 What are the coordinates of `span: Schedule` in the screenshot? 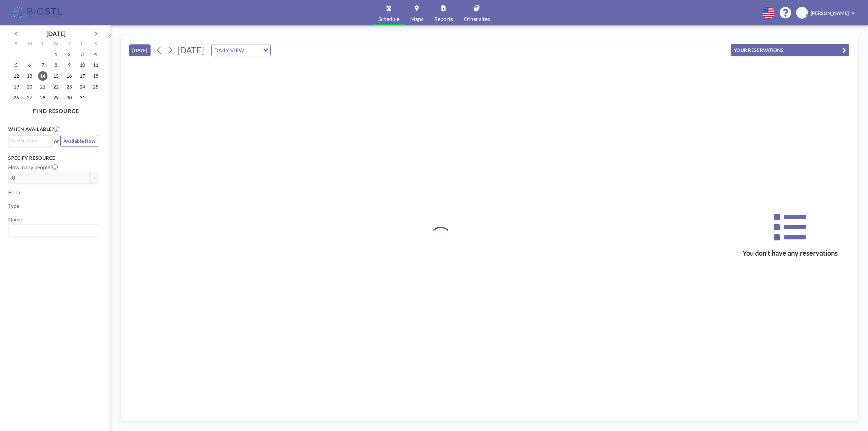 It's located at (389, 19).